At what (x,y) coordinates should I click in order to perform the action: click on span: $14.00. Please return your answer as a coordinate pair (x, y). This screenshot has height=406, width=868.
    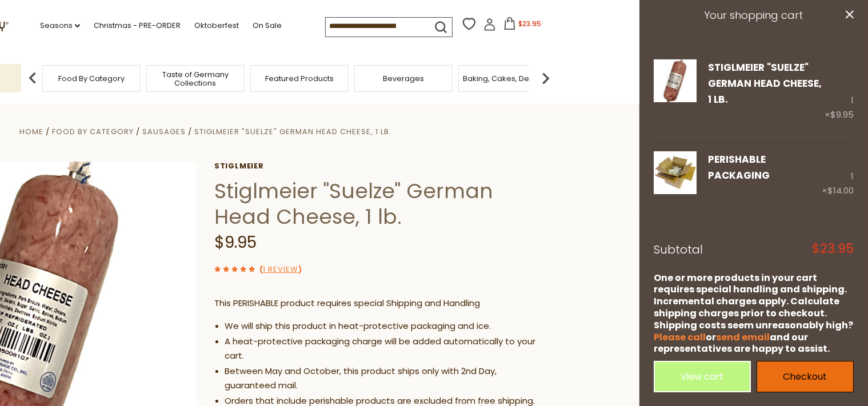
    Looking at the image, I should click on (841, 190).